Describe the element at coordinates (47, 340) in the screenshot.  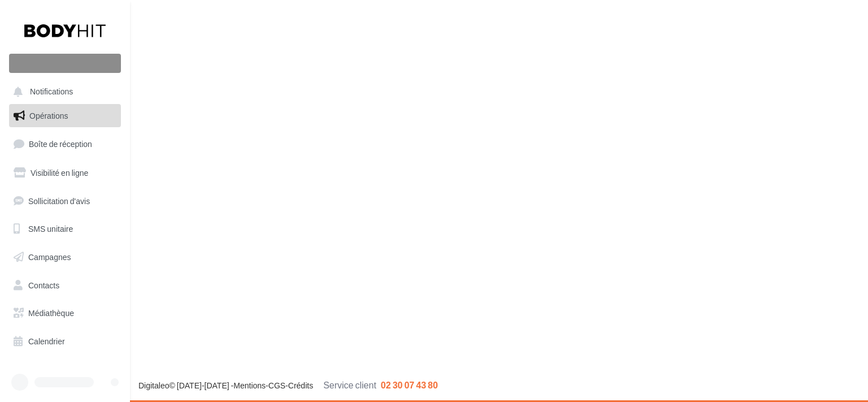
I see `span: Calendrier` at that location.